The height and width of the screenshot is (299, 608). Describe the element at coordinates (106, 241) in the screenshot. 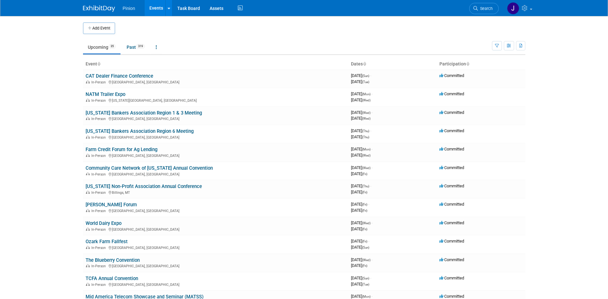

I see `a: Ozark Farm Fallfest` at that location.